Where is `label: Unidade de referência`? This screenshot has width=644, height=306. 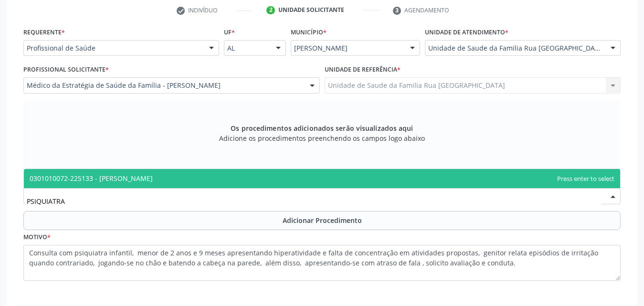
label: Unidade de referência is located at coordinates (363, 70).